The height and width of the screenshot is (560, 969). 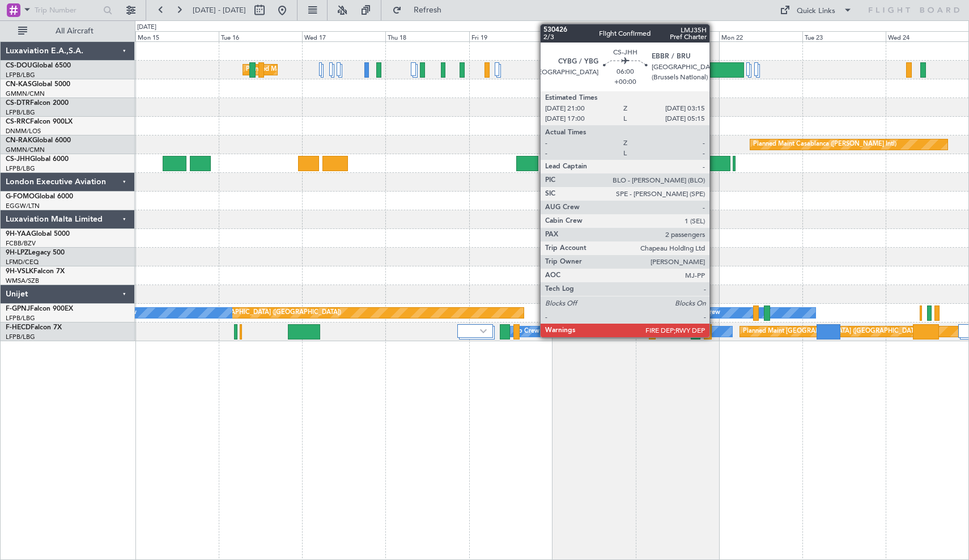 I want to click on a: F-GPNJFalcon 900EX, so click(x=39, y=309).